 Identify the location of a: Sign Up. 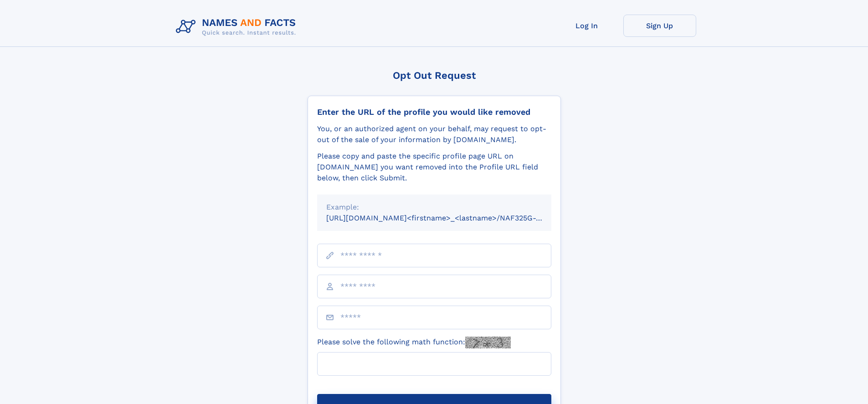
(660, 25).